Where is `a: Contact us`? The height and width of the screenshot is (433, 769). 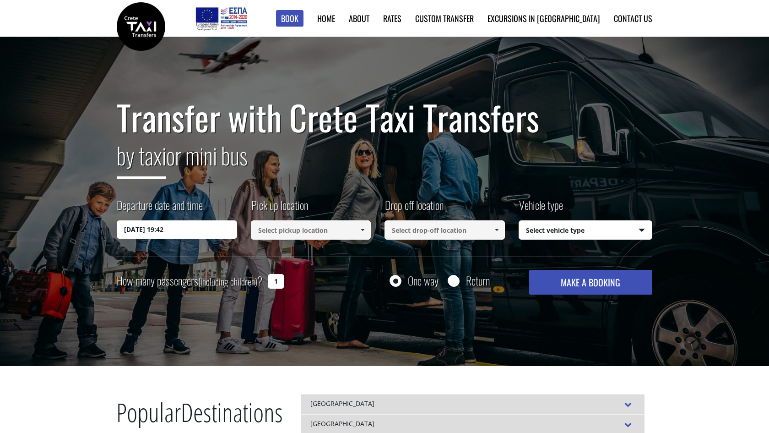 a: Contact us is located at coordinates (633, 18).